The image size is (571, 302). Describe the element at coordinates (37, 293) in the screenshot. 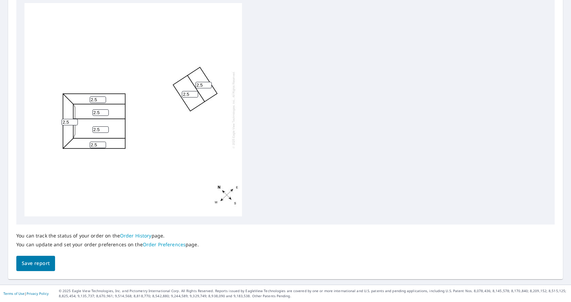

I see `a: Privacy Policy` at that location.